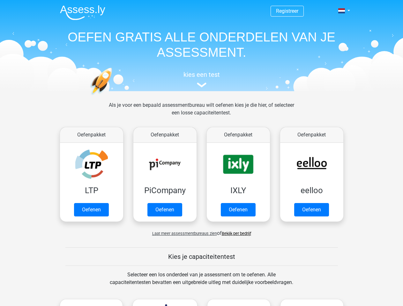 Image resolution: width=403 pixels, height=306 pixels. Describe the element at coordinates (184, 234) in the screenshot. I see `span: Laat meer assessmentbureaus zien` at that location.